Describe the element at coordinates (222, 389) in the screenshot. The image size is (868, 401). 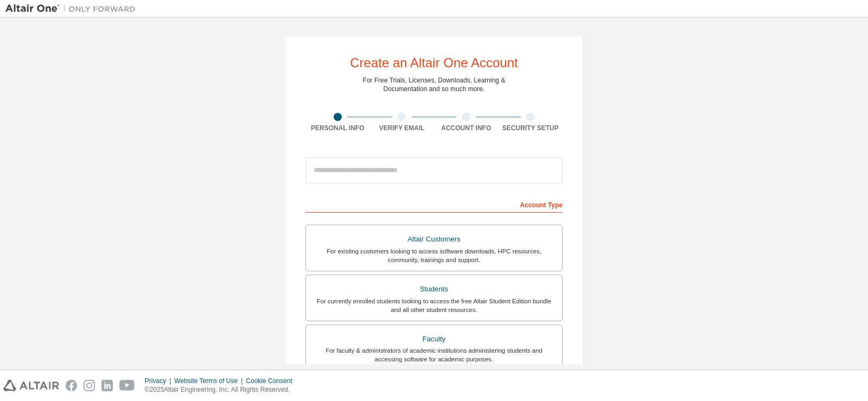
I see `p: © 2025 Altair Engineering, Inc. All Rights Reserved.` at that location.